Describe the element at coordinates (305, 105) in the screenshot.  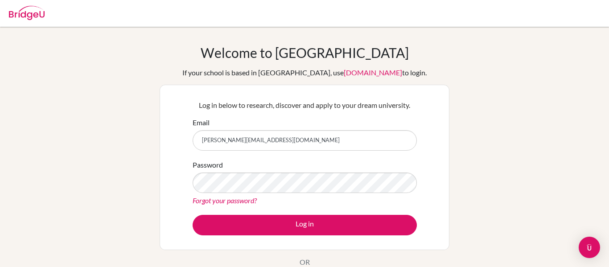
I see `p: Log in below to research, discover and apply to your dream university.` at that location.